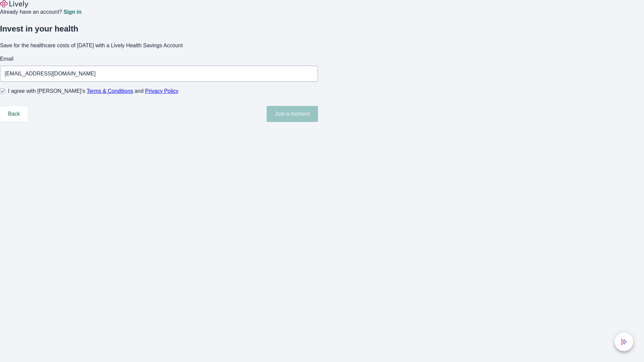 The image size is (644, 362). What do you see at coordinates (624, 342) in the screenshot?
I see `svg: Lively AI Assistant` at bounding box center [624, 342].